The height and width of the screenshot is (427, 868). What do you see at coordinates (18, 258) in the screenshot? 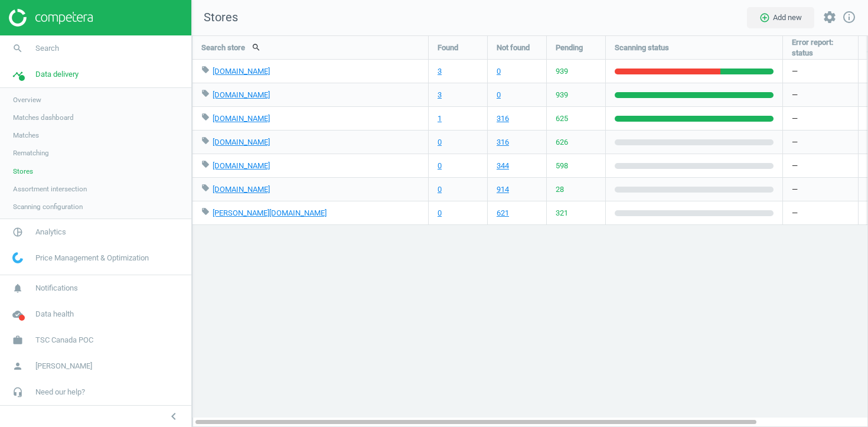
I see `img: wGWNvw8QSZomAAAAABJRU5ErkJggg==` at bounding box center [18, 258].